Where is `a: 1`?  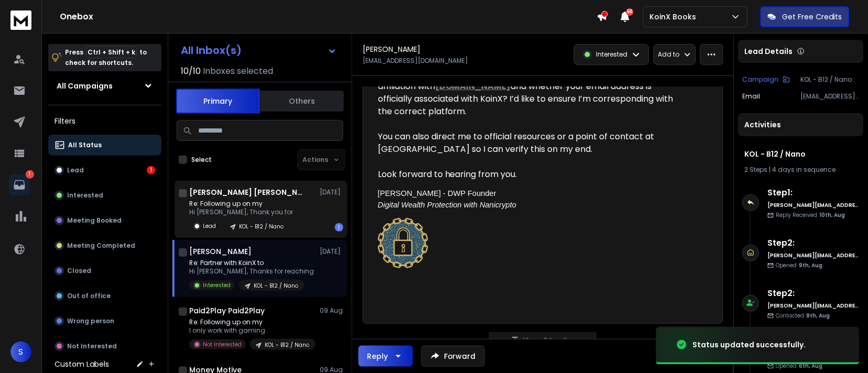
a: 1 is located at coordinates (19, 185).